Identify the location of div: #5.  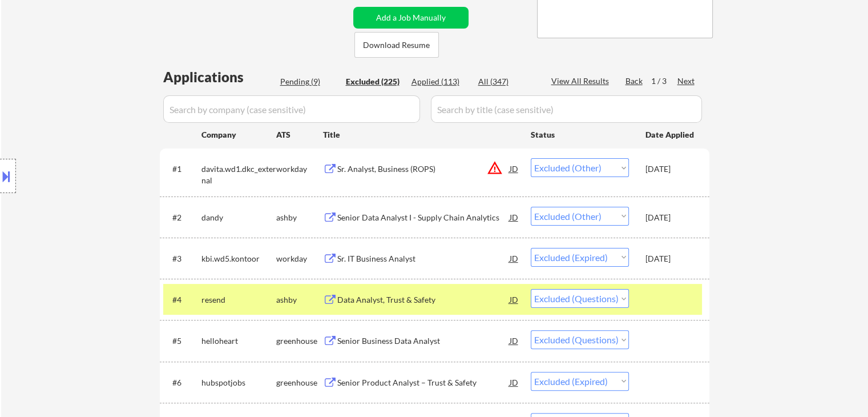
(182, 341).